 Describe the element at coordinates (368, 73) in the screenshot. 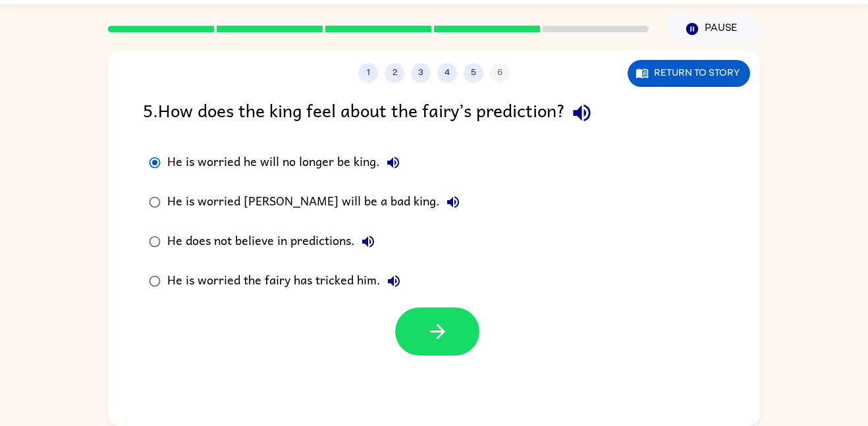

I see `button: 1` at that location.